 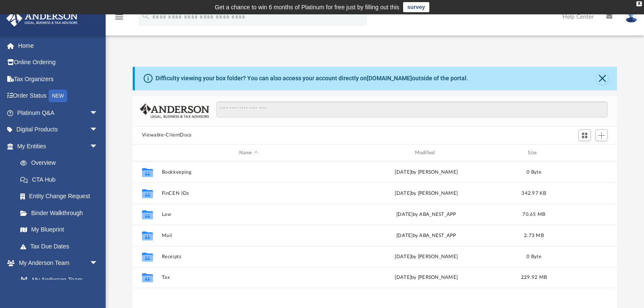 I want to click on a: CTA Hub, so click(x=61, y=179).